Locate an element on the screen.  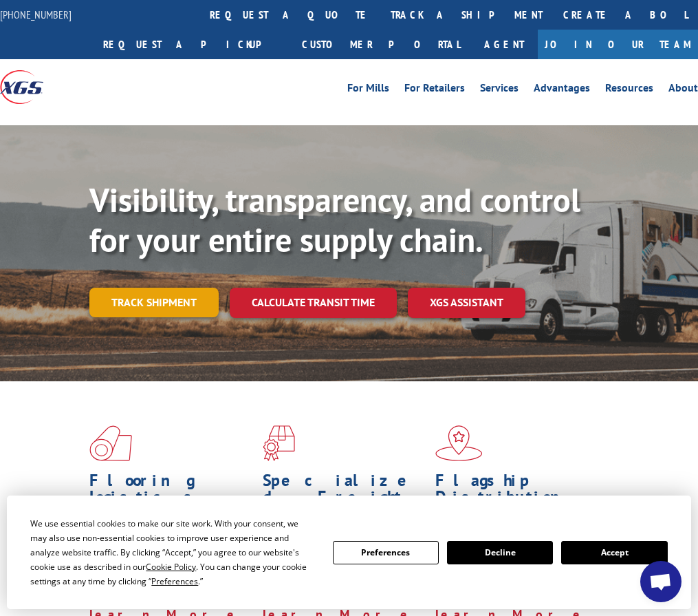
div: We use essential cookies to make our site work. With your consent, we may also use non-essential ... is located at coordinates (172, 552).